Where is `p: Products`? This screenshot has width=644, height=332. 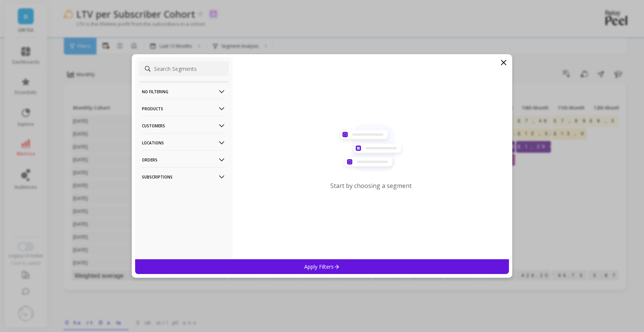
p: Products is located at coordinates (184, 109).